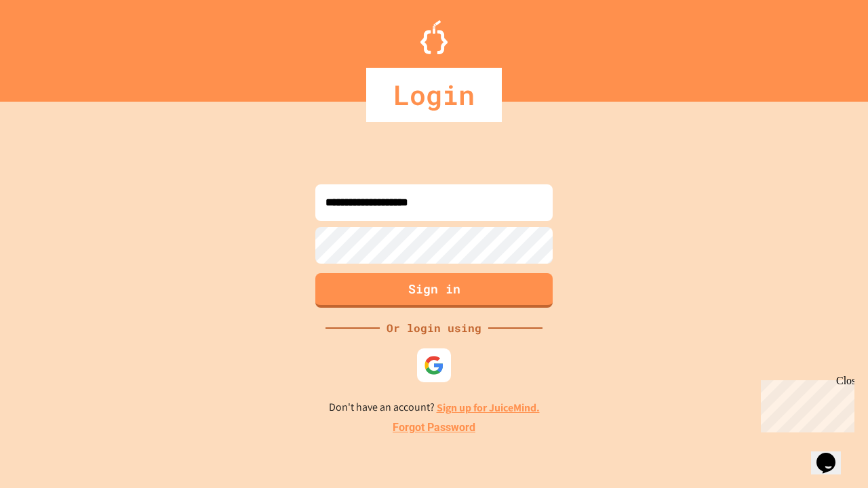 This screenshot has height=488, width=868. Describe the element at coordinates (434, 428) in the screenshot. I see `a: Forgot Password` at that location.